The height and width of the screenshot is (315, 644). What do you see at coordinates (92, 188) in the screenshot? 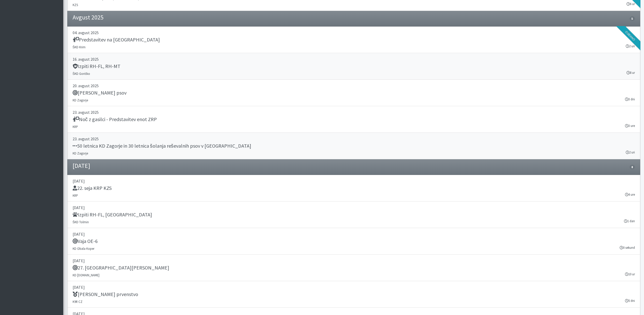
I see `h5: 22. seja KRP KZS` at bounding box center [92, 188].